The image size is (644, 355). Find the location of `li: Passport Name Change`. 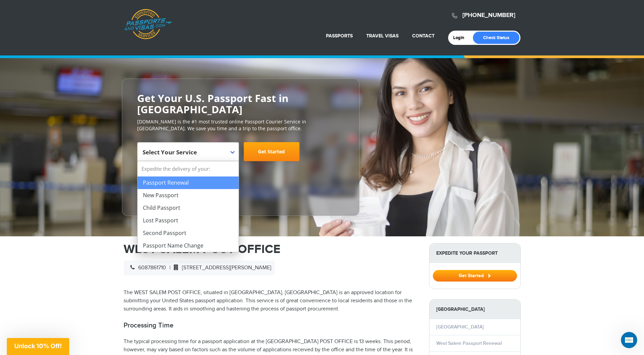

li: Passport Name Change is located at coordinates (188, 245).